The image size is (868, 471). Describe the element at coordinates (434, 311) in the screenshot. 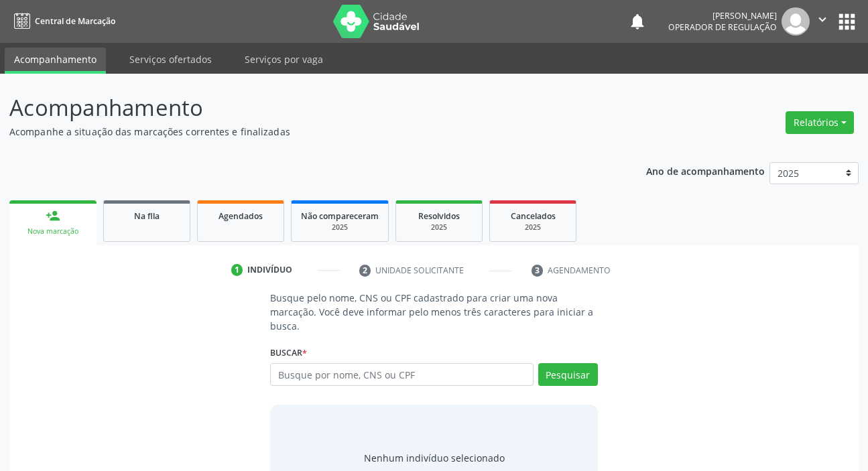

I see `p: Busque pelo nome, CNS ou CPF cadastrado para criar uma nova marcação. Você deve informar pelo men...` at that location.